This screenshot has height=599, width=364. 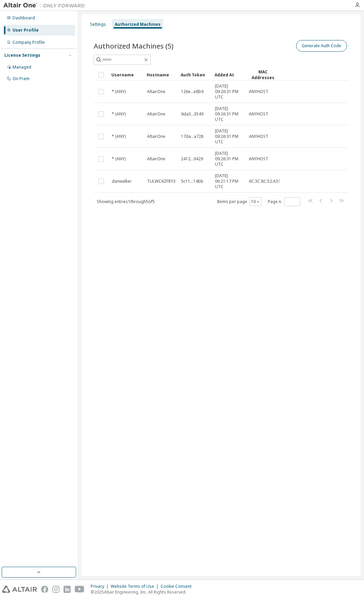 What do you see at coordinates (21, 79) in the screenshot?
I see `div: On Prem` at bounding box center [21, 79].